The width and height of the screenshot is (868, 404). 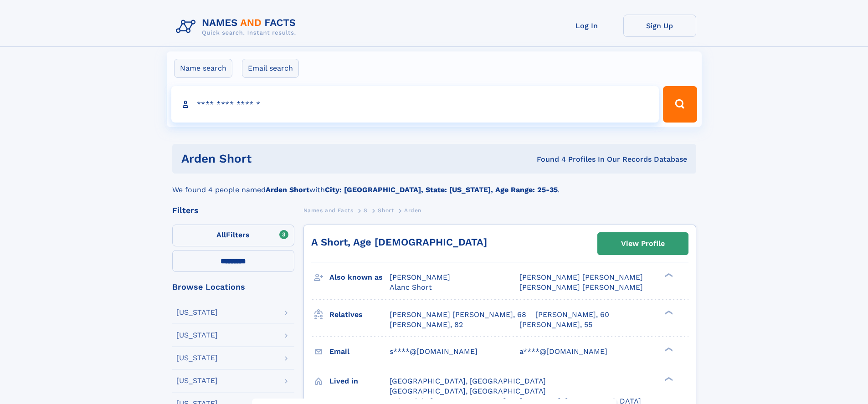 I want to click on span: Short, so click(x=386, y=210).